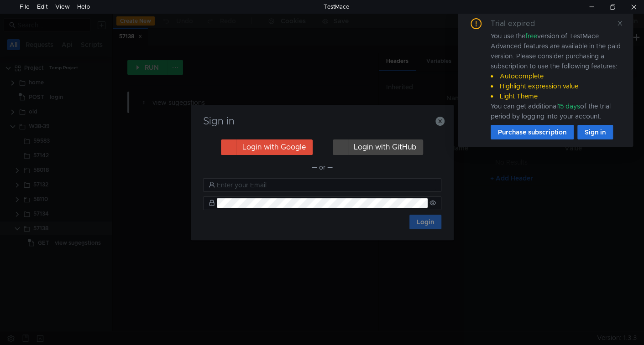 The image size is (644, 345). What do you see at coordinates (557, 76) in the screenshot?
I see `div: You use the version of TestMace. Advanced features are available in the paid version. Please cons...` at bounding box center [557, 76].